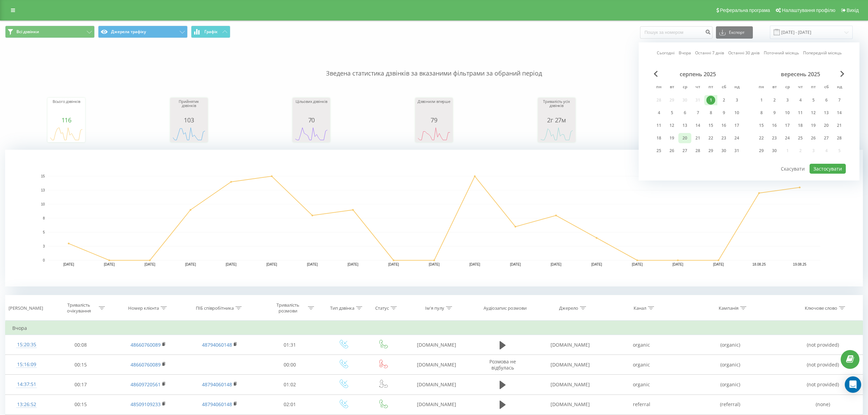 This screenshot has width=868, height=415. What do you see at coordinates (27, 365) in the screenshot?
I see `div: 15:16:09` at bounding box center [27, 365].